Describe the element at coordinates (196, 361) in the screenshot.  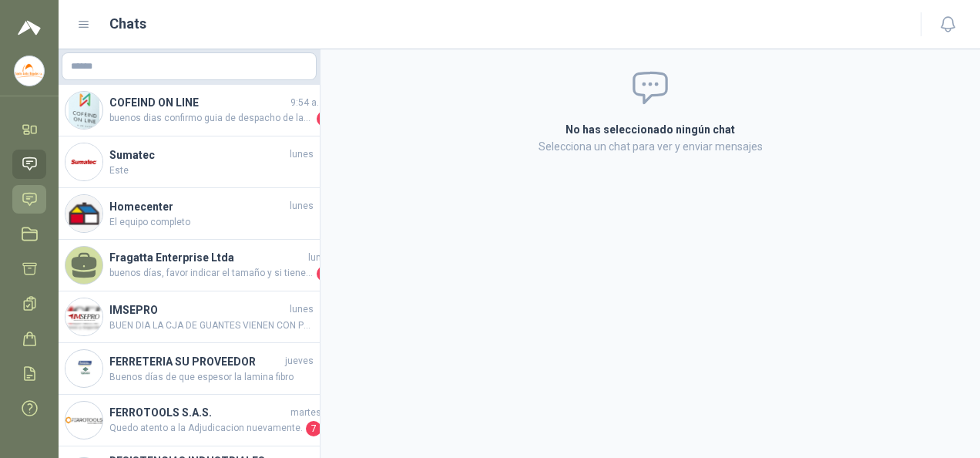
I see `h4: FERRETERIA SU PROVEEDOR` at that location.